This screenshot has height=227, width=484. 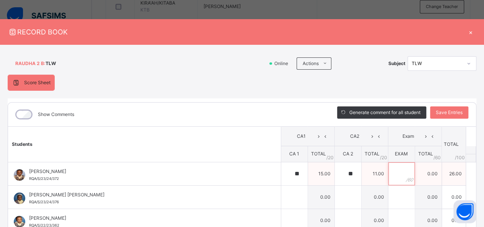 I want to click on span: / 60, so click(x=437, y=158).